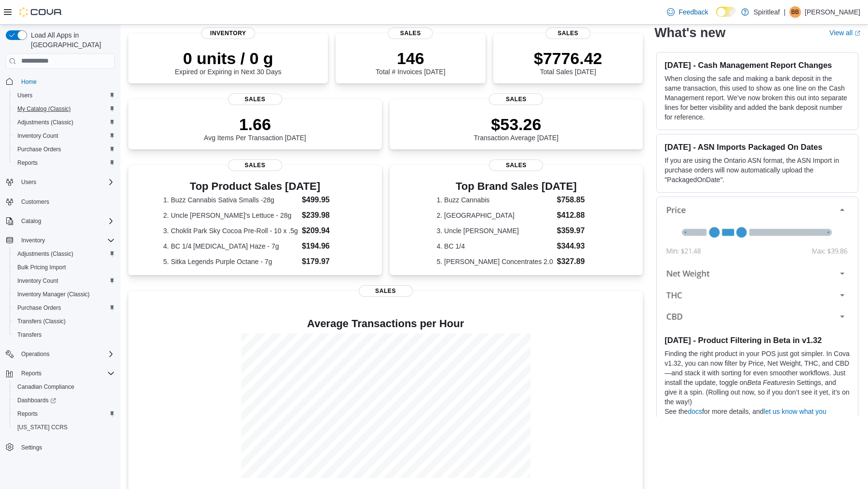  I want to click on button: Transfers, so click(64, 335).